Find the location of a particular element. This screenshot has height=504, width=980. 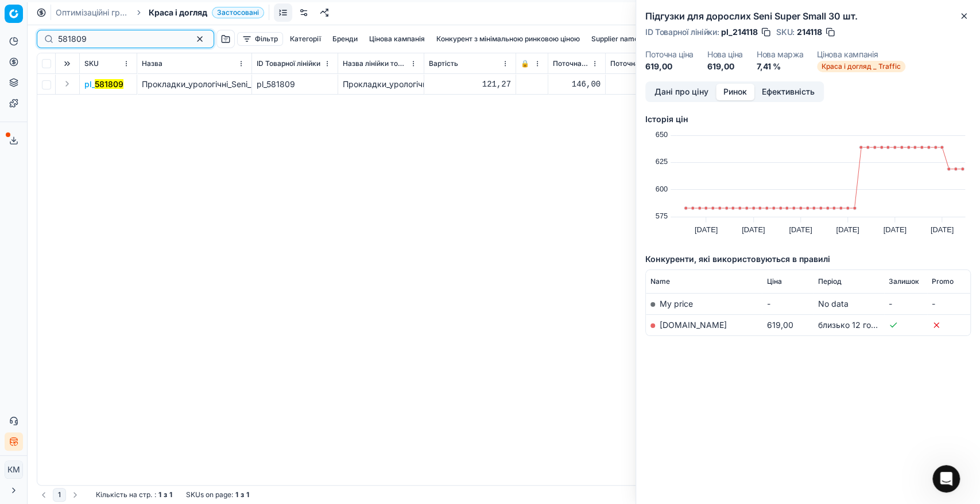

button: Бренди is located at coordinates (345, 39).